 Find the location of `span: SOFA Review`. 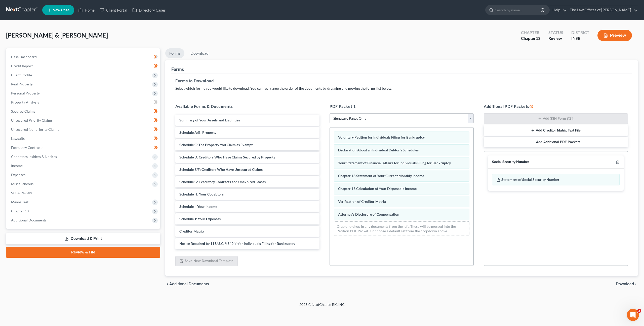

span: SOFA Review is located at coordinates (21, 192).